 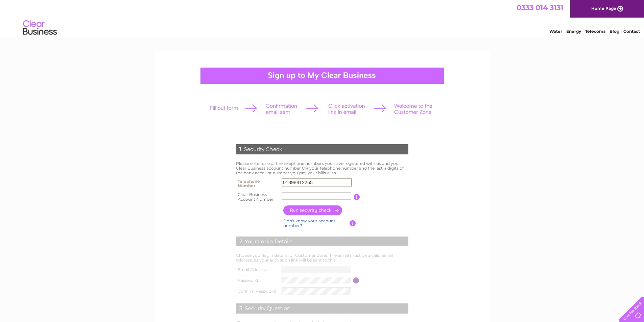 I want to click on a: Water, so click(x=556, y=31).